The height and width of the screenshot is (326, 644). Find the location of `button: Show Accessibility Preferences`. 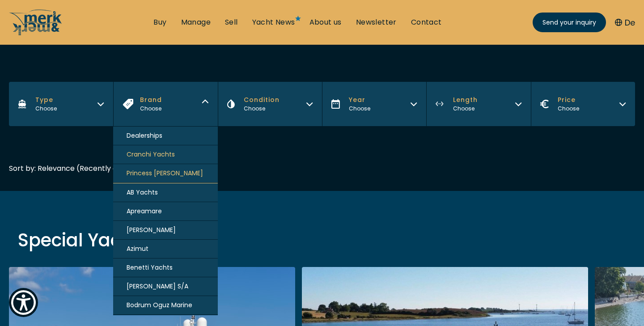

button: Show Accessibility Preferences is located at coordinates (23, 302).